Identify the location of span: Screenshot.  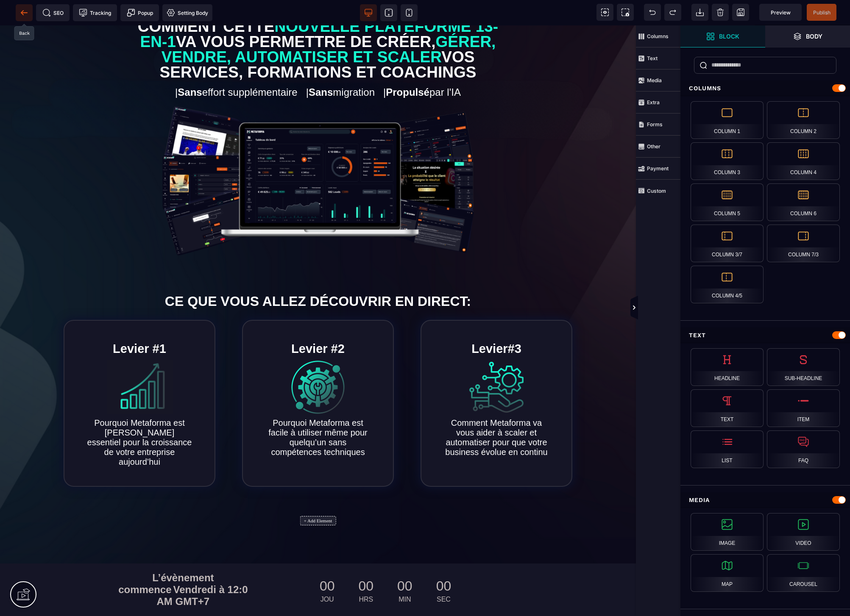
(626, 13).